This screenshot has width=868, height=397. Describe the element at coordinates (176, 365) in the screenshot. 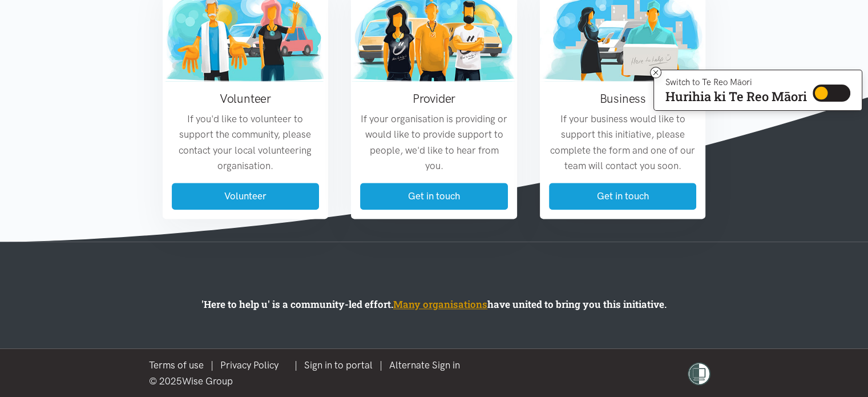

I see `a: Terms of use` at that location.